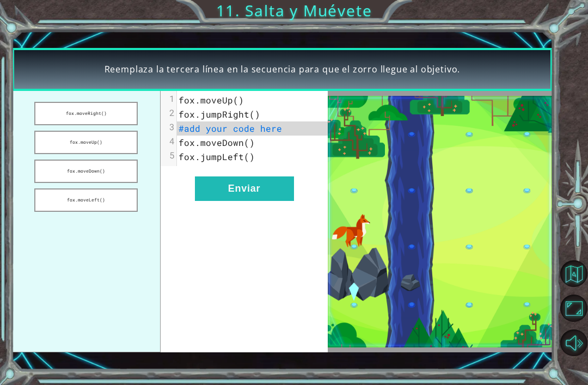 The width and height of the screenshot is (588, 385). What do you see at coordinates (230, 128) in the screenshot?
I see `span: #add your code here` at bounding box center [230, 128].